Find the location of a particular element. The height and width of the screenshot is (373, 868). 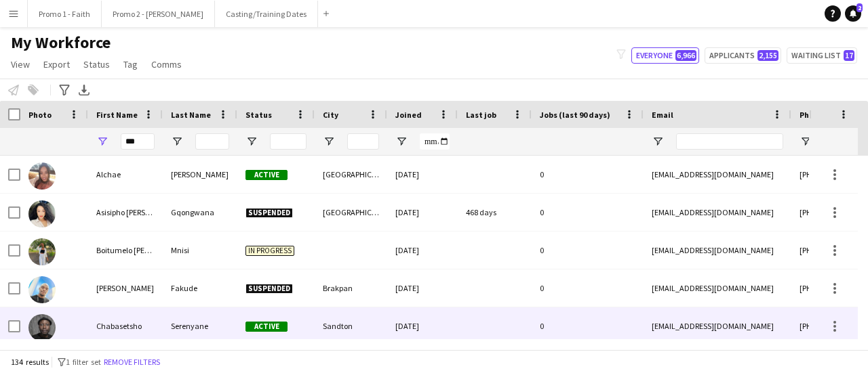

span: Export is located at coordinates (56, 64).